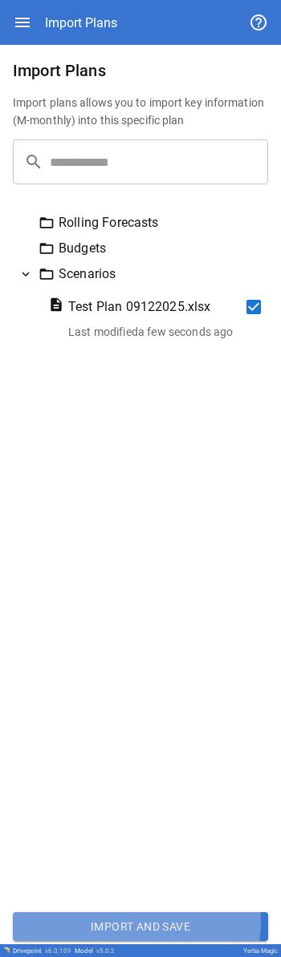 Image resolution: width=281 pixels, height=957 pixels. I want to click on span: search, so click(34, 162).